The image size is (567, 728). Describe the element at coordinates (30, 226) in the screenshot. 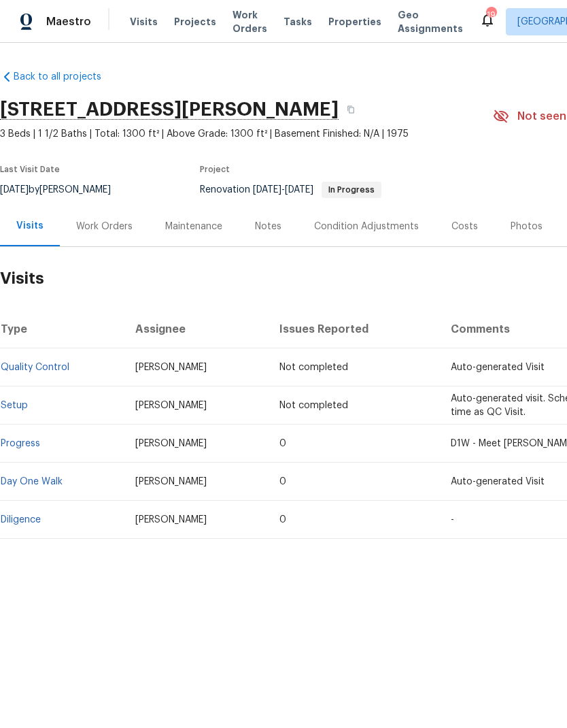

I see `div: Visits` at that location.